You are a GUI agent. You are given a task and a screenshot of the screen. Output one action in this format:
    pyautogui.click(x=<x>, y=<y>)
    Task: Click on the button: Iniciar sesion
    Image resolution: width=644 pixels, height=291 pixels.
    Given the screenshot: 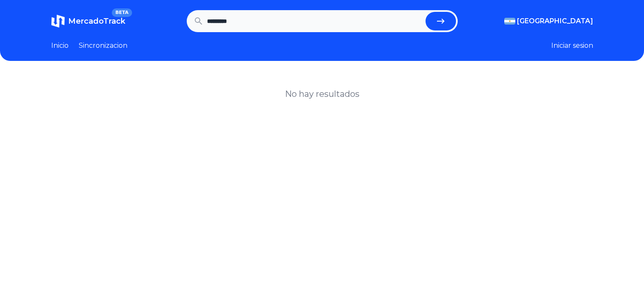 What is the action you would take?
    pyautogui.click(x=572, y=46)
    